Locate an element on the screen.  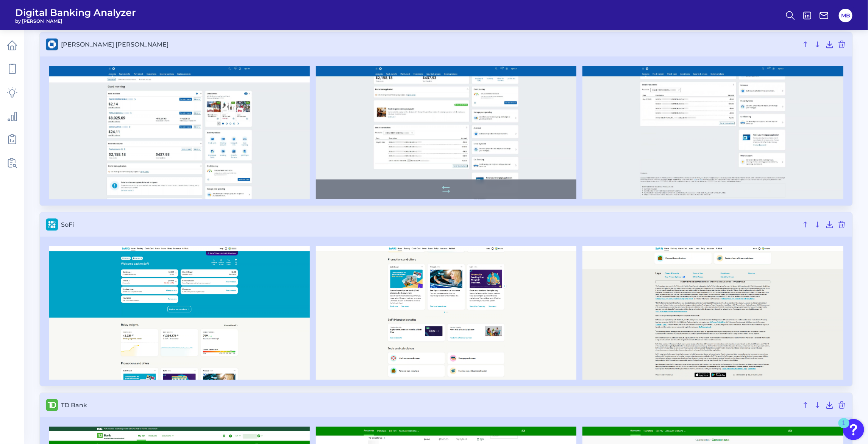
button: MB is located at coordinates (846, 16).